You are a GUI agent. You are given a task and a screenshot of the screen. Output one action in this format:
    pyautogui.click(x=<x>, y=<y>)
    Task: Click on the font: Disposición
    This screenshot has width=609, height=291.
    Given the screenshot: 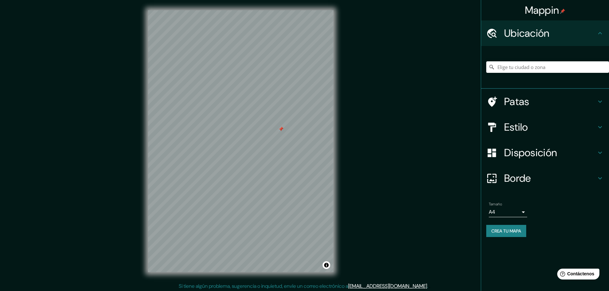 What is the action you would take?
    pyautogui.click(x=530, y=153)
    